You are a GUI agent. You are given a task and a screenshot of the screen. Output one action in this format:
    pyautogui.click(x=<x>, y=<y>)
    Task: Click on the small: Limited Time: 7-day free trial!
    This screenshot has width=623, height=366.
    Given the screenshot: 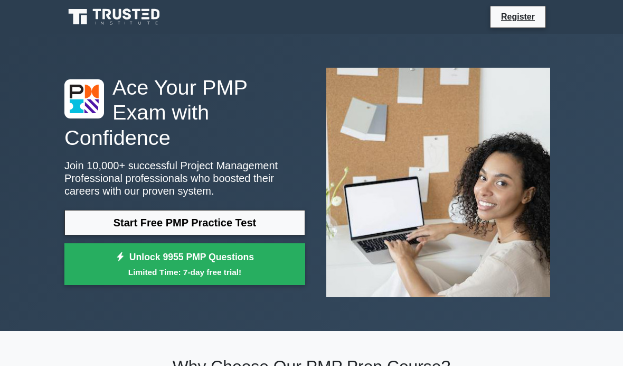 What is the action you would take?
    pyautogui.click(x=185, y=272)
    